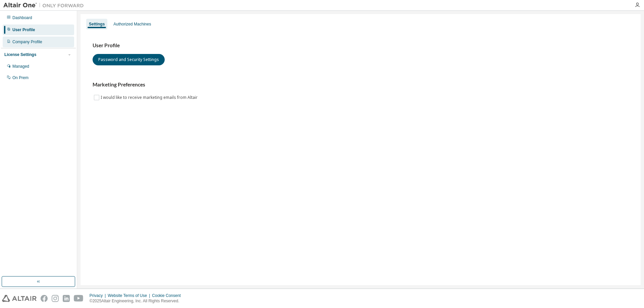  Describe the element at coordinates (96, 25) in the screenshot. I see `div: Settings` at that location.